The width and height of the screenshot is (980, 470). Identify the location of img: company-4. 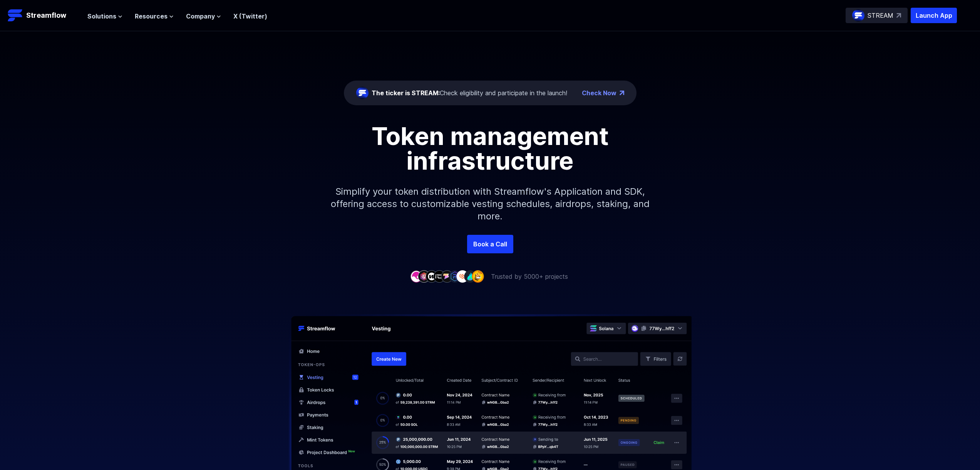
(439, 276).